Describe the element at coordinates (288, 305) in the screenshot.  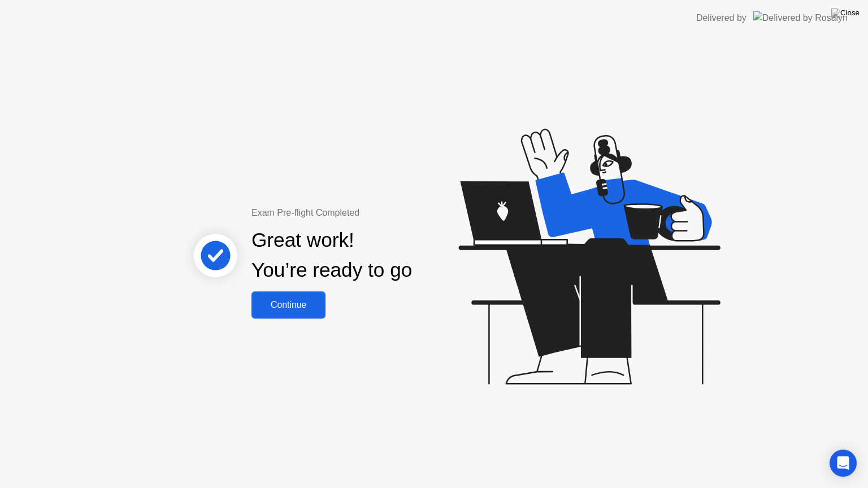
I see `div: Continue` at that location.